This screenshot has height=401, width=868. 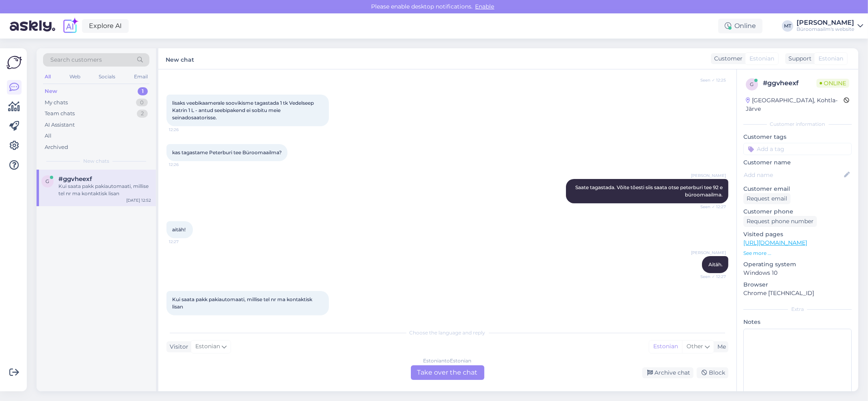 I want to click on div: Customer, so click(x=726, y=59).